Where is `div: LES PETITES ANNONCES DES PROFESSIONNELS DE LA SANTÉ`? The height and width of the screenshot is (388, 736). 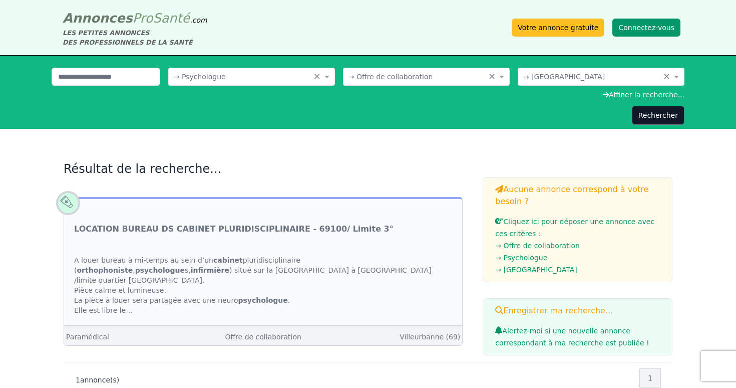
div: LES PETITES ANNONCES DES PROFESSIONNELS DE LA SANTÉ is located at coordinates (135, 38).